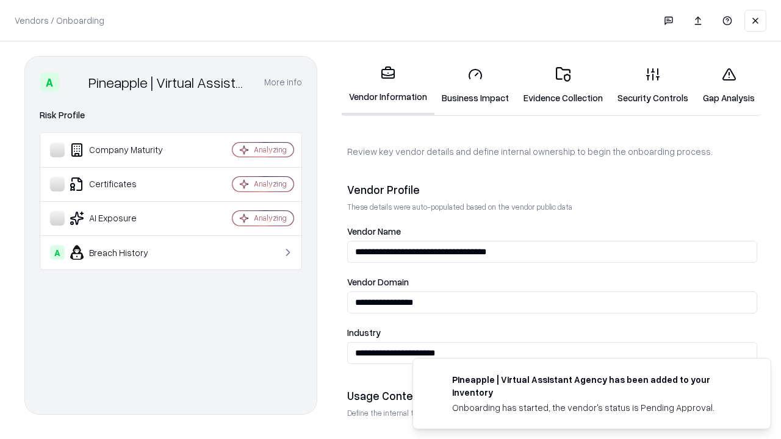 The height and width of the screenshot is (439, 781). I want to click on div: AI Exposure, so click(123, 218).